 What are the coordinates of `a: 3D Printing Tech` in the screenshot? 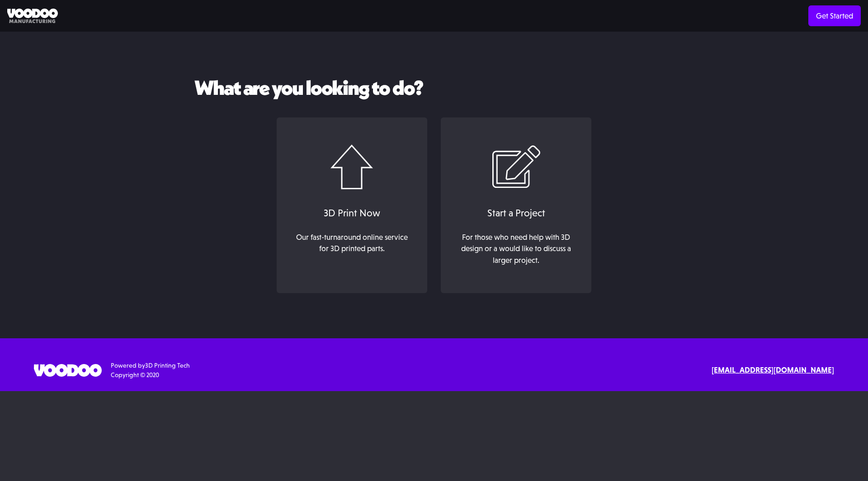 It's located at (167, 366).